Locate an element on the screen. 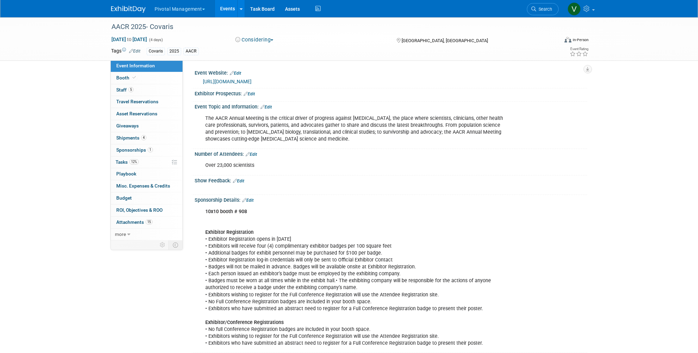 This screenshot has height=353, width=698. span: Search is located at coordinates (544, 9).